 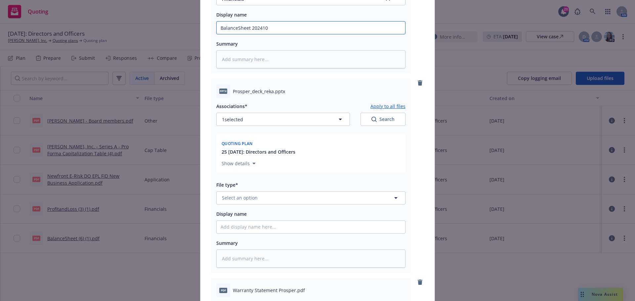 What do you see at coordinates (239, 164) in the screenshot?
I see `button: Show details` at bounding box center [239, 164].